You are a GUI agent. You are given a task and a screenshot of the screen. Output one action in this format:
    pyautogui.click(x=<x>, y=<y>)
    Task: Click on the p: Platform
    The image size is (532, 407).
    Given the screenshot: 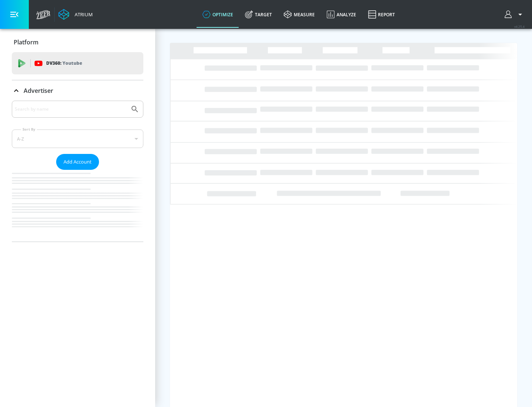 What is the action you would take?
    pyautogui.click(x=26, y=42)
    